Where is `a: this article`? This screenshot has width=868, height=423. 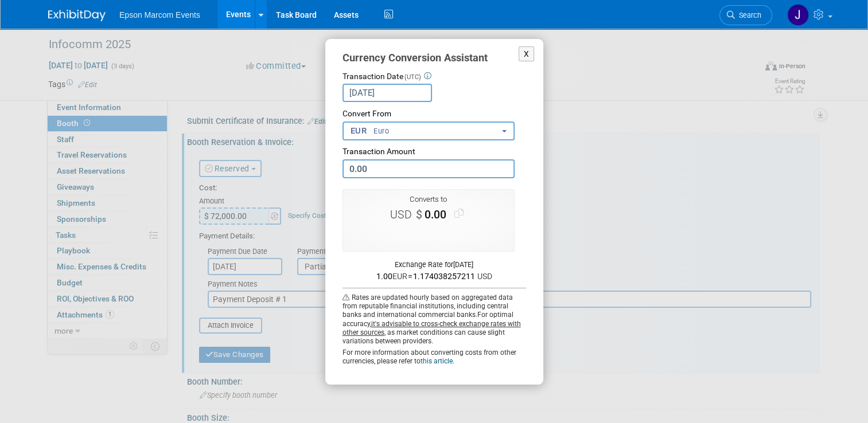 a: this article is located at coordinates (437, 362).